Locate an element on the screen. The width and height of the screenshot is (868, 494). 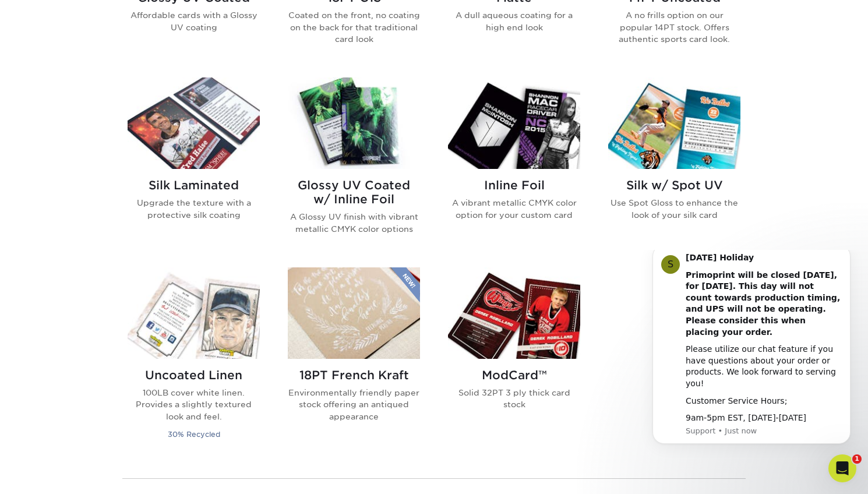
p: Environmentally friendly paper stock offering an antiqued appearance is located at coordinates (353, 404).